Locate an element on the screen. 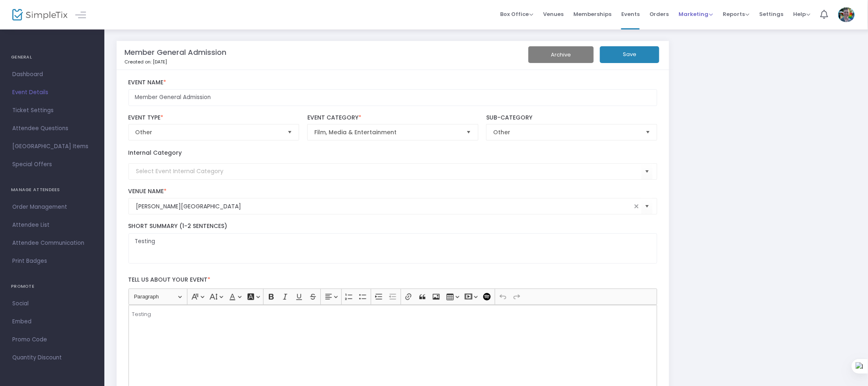 The width and height of the screenshot is (868, 386). input: Enter Event Name is located at coordinates (393, 97).